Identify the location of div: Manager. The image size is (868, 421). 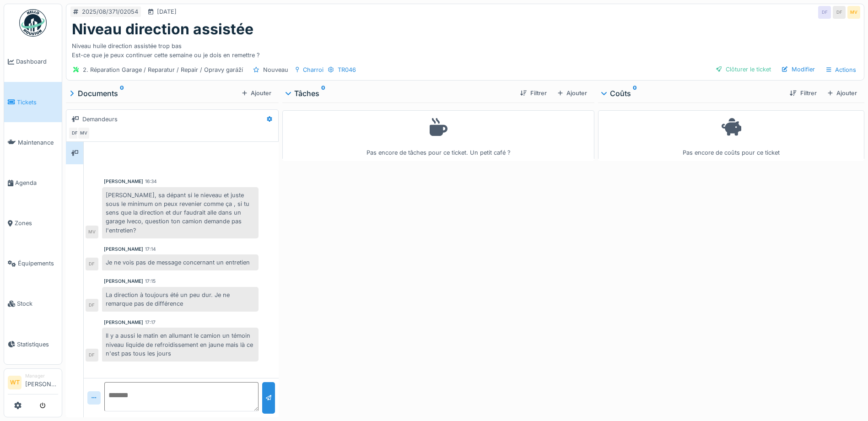
(42, 376).